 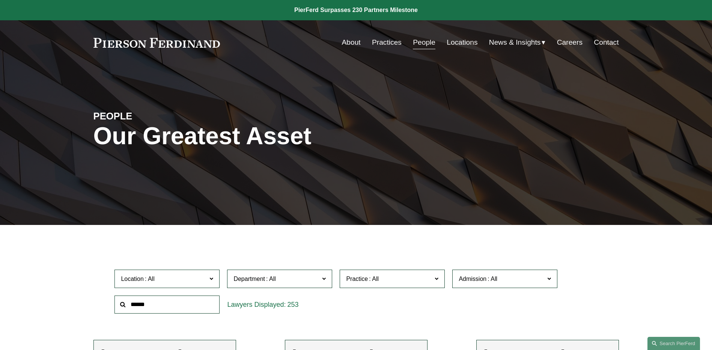 What do you see at coordinates (293, 305) in the screenshot?
I see `span: 253` at bounding box center [293, 305].